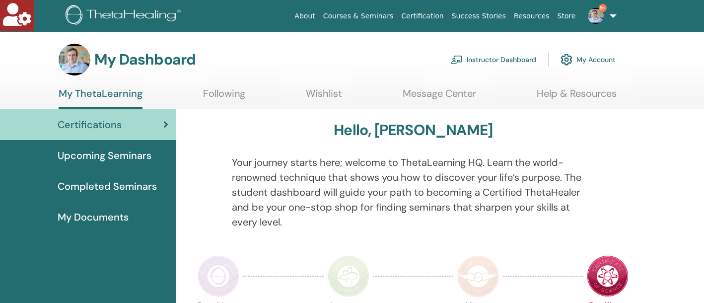 This screenshot has height=303, width=704. What do you see at coordinates (89, 125) in the screenshot?
I see `span: Certifications` at bounding box center [89, 125].